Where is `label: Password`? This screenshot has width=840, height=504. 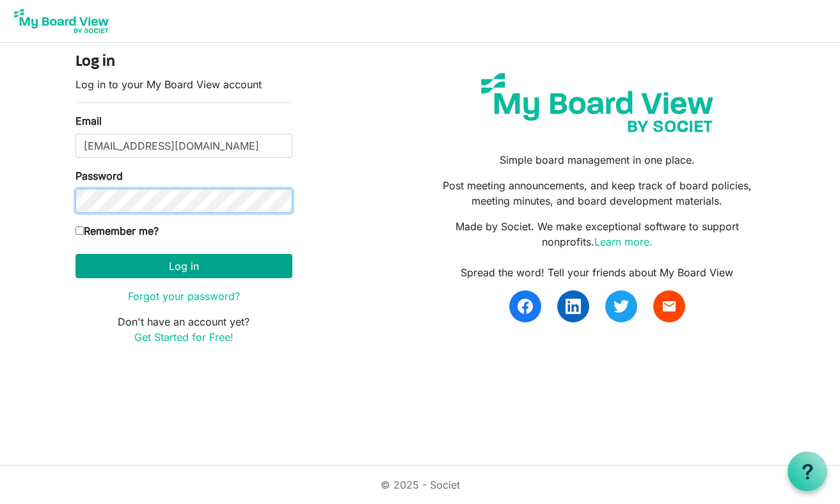 label: Password is located at coordinates (99, 176).